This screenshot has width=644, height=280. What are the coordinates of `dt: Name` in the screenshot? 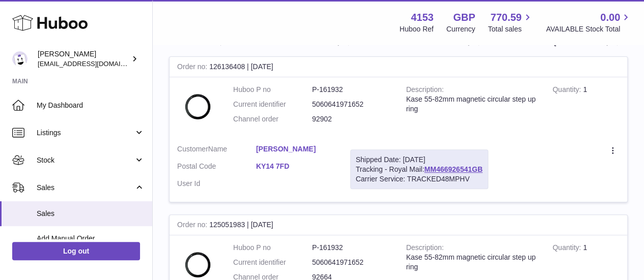 It's located at (216, 150).